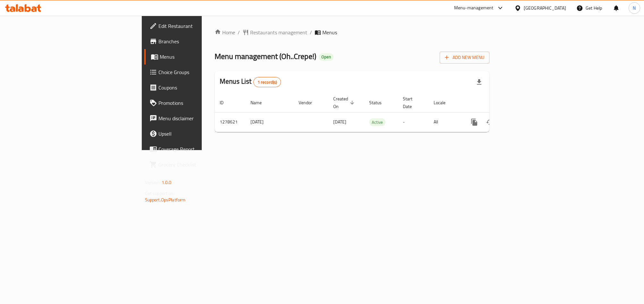  What do you see at coordinates (250, 82) in the screenshot?
I see `h2: Menus List` at bounding box center [250, 82].